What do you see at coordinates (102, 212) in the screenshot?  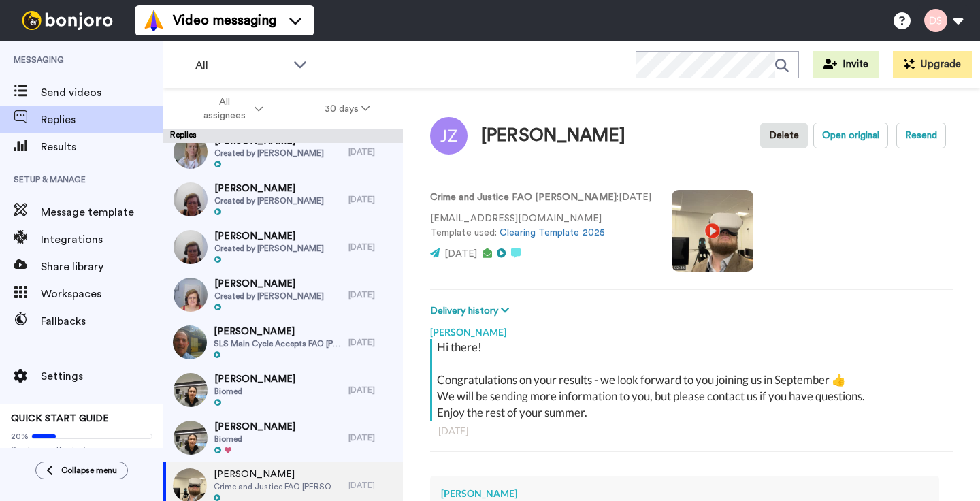 I see `span: Message template` at bounding box center [102, 212].